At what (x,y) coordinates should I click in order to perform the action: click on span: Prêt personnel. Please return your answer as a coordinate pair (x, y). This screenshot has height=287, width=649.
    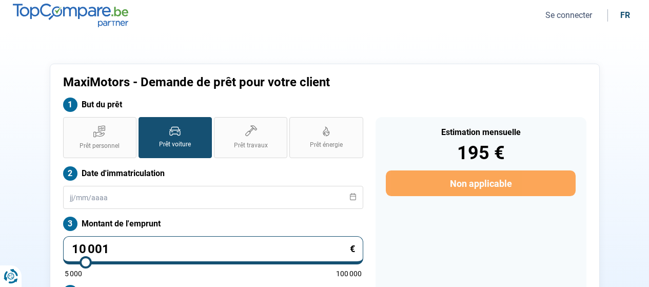
    Looking at the image, I should click on (100, 146).